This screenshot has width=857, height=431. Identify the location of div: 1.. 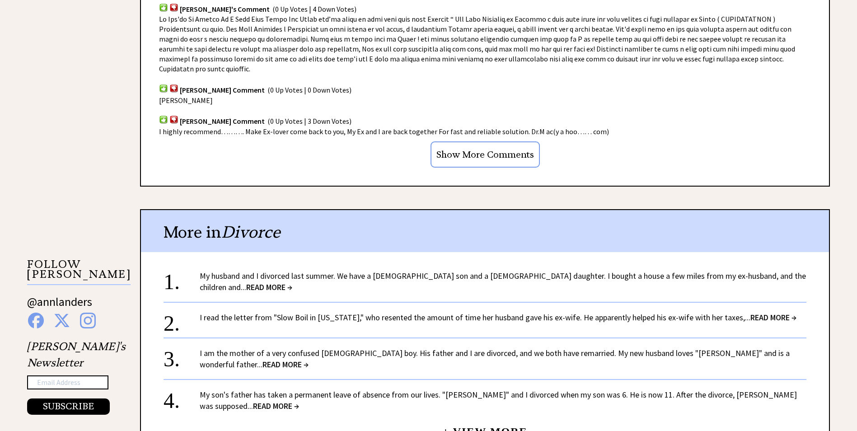
(182, 278).